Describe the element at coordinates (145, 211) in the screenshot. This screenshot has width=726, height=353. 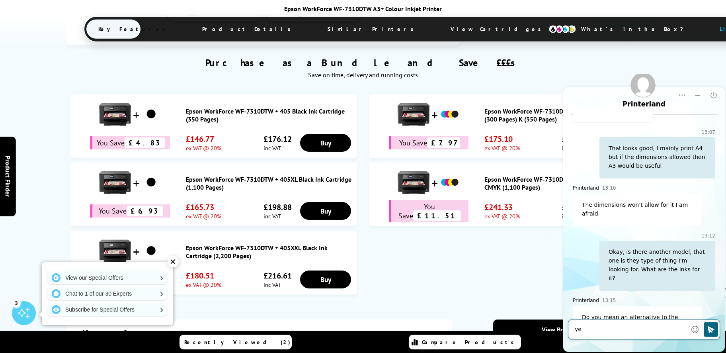
I see `span: £6.93` at that location.